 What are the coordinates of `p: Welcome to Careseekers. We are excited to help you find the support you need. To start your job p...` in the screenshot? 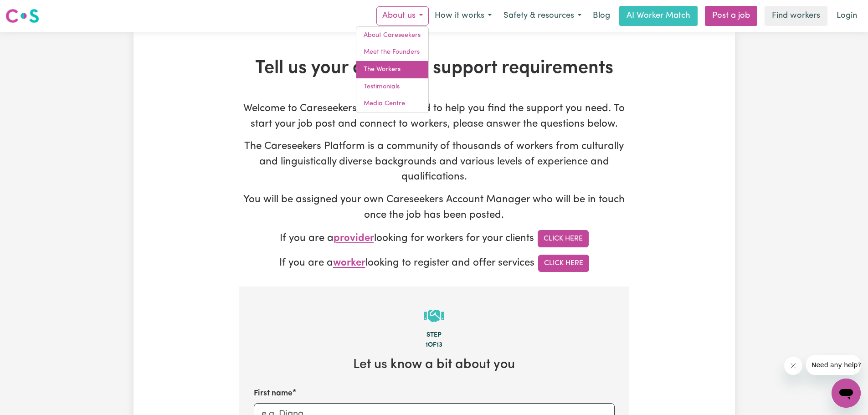 It's located at (434, 116).